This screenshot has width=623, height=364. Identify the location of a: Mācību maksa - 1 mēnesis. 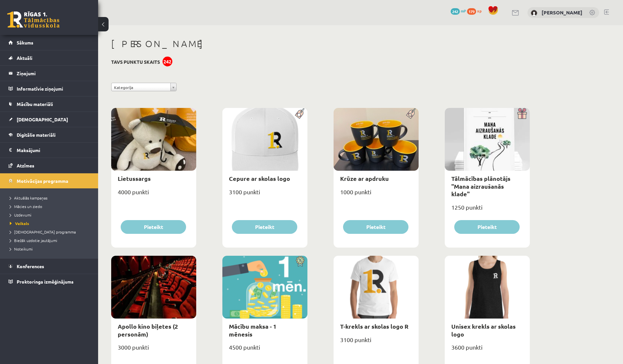
(252, 330).